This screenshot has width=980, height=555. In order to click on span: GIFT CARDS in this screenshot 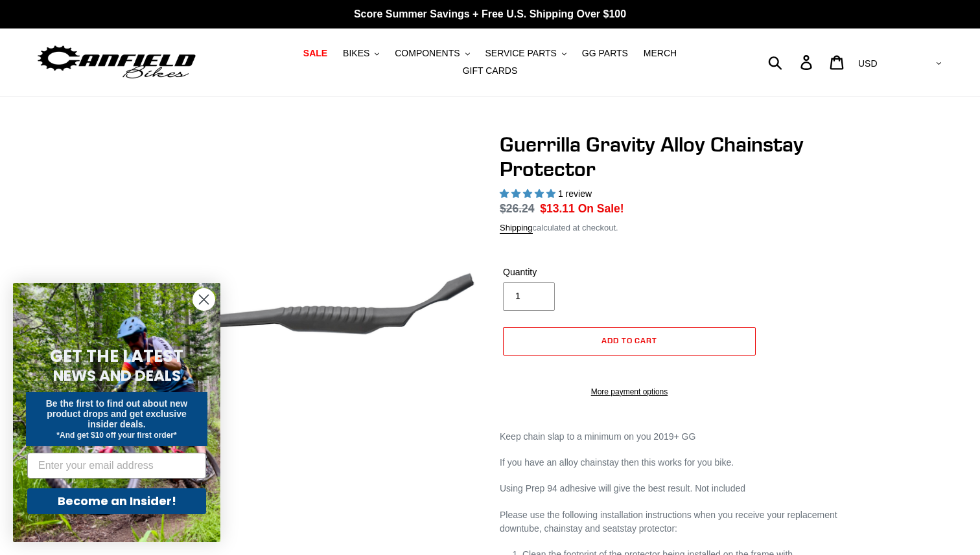, I will do `click(490, 71)`.